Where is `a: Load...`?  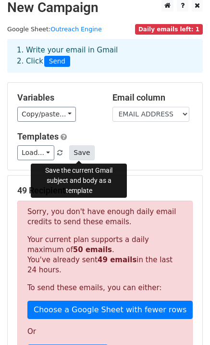 a: Load... is located at coordinates (36, 153).